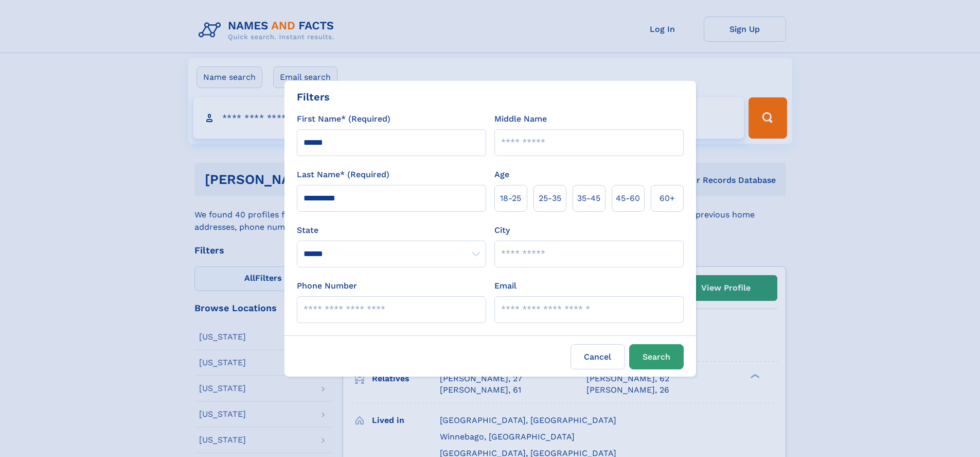  What do you see at coordinates (314, 97) in the screenshot?
I see `div: Filters` at bounding box center [314, 97].